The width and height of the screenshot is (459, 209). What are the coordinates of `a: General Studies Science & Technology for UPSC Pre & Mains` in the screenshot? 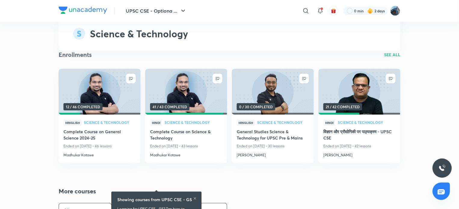 It's located at (273, 135).